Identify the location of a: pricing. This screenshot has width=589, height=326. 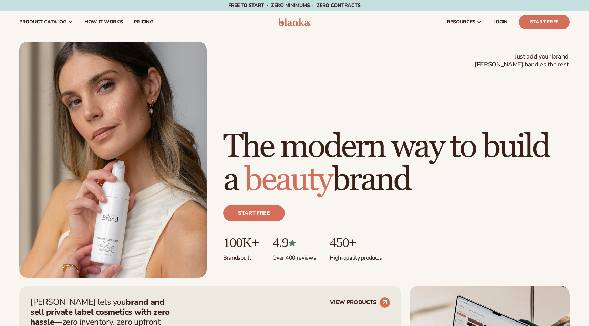
(143, 22).